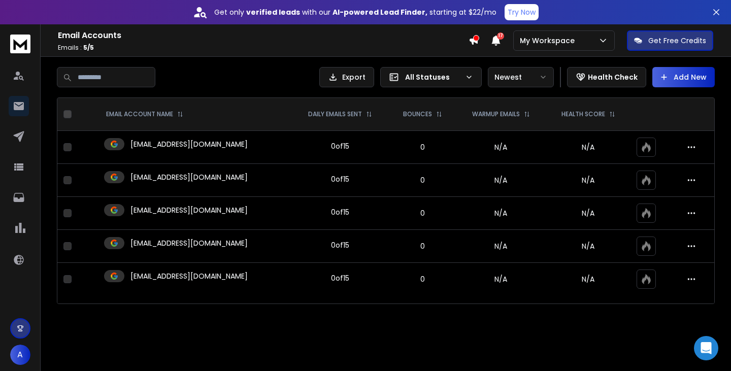 The height and width of the screenshot is (371, 731). What do you see at coordinates (613, 77) in the screenshot?
I see `p: Health Check` at bounding box center [613, 77].